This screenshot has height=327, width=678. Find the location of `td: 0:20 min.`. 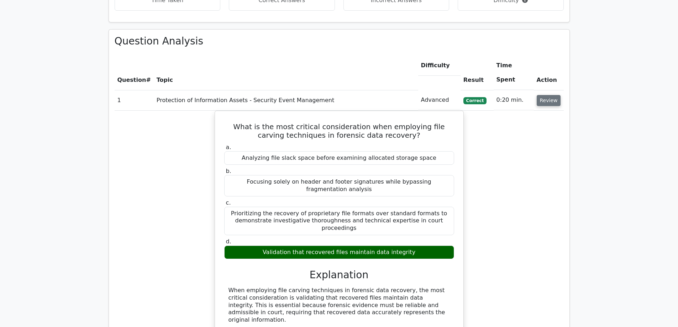

td: 0:20 min. is located at coordinates (513, 100).